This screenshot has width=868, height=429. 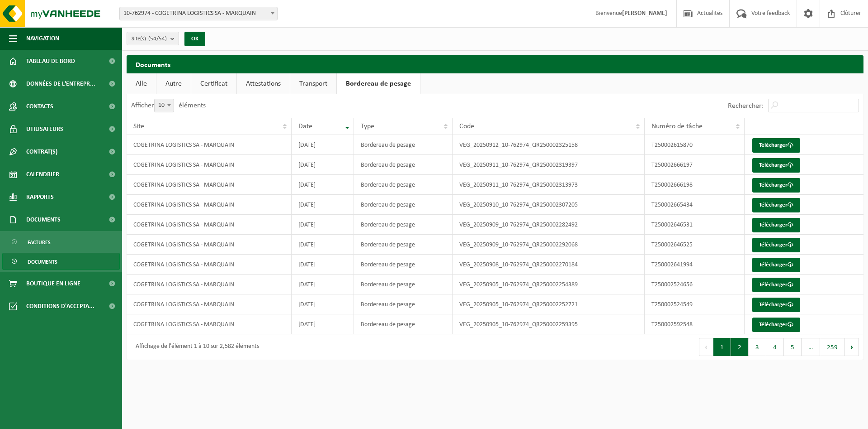 I want to click on span: Contacts, so click(x=39, y=107).